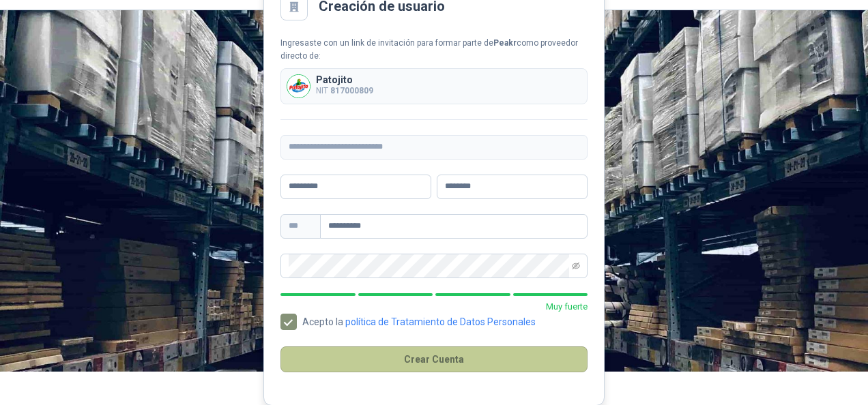  What do you see at coordinates (298, 86) in the screenshot?
I see `img: Company Logo` at bounding box center [298, 86].